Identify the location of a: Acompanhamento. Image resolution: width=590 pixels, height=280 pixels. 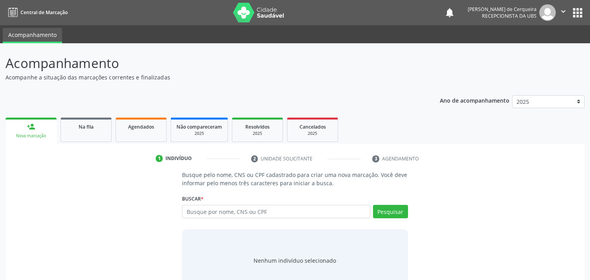
(32, 35).